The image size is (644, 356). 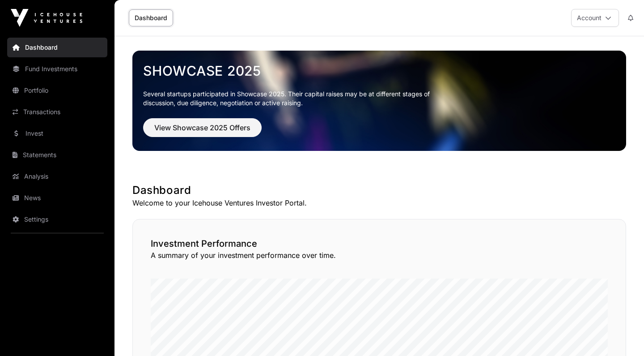 I want to click on p: Welcome to your Icehouse Ventures Investor Portal., so click(x=379, y=203).